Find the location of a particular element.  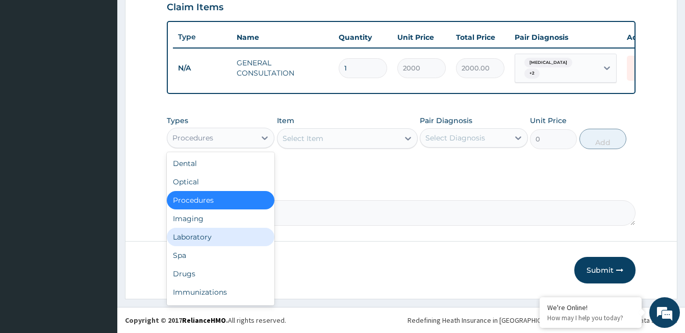

label: Pair Diagnosis is located at coordinates (446, 120).